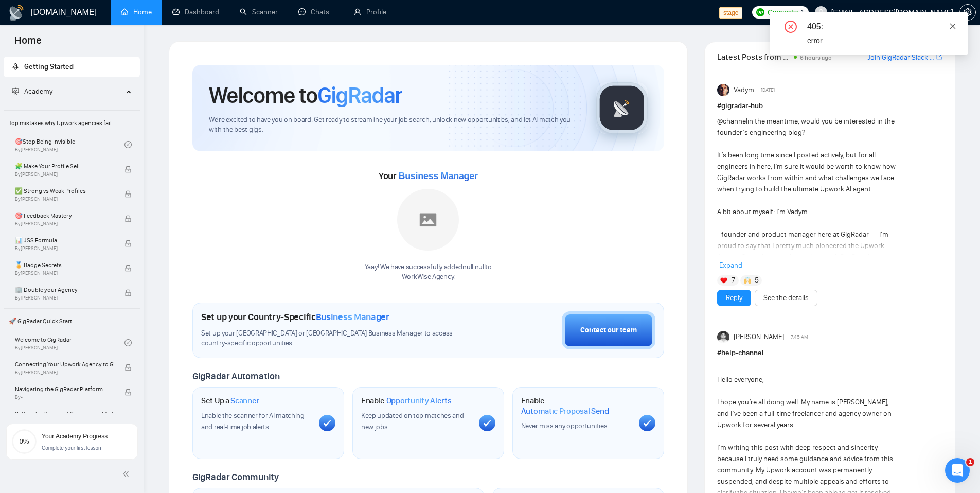  Describe the element at coordinates (235, 376) in the screenshot. I see `span: GigRadar Automation` at that location.